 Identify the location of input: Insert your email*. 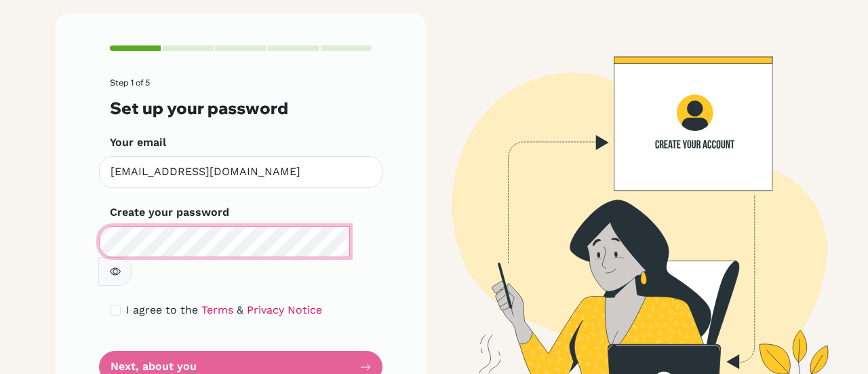
(241, 172).